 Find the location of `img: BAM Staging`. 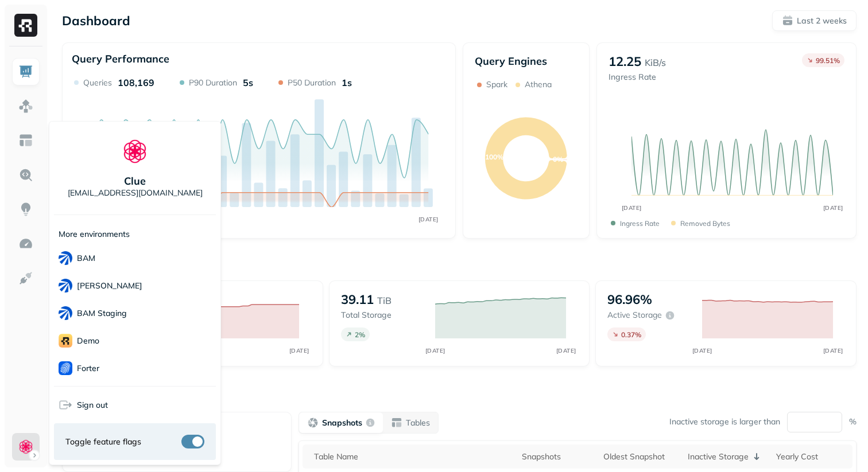

img: BAM Staging is located at coordinates (66, 313).